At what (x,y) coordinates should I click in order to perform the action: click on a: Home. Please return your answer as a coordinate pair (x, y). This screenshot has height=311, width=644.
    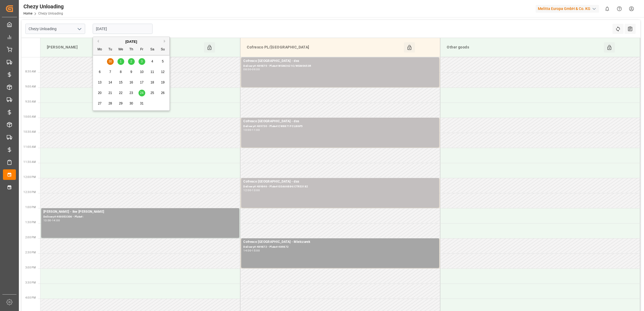
    Looking at the image, I should click on (28, 14).